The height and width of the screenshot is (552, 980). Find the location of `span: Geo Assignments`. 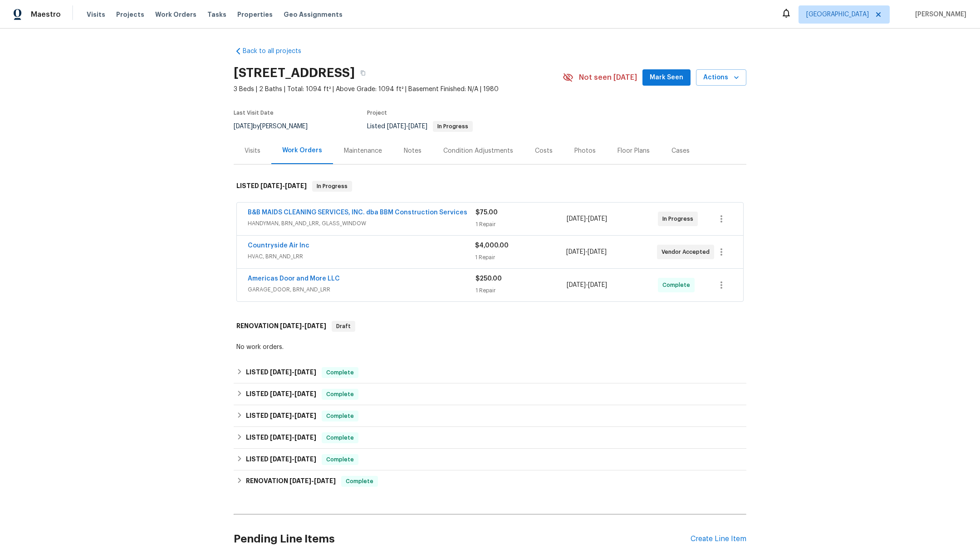

span: Geo Assignments is located at coordinates (313, 14).